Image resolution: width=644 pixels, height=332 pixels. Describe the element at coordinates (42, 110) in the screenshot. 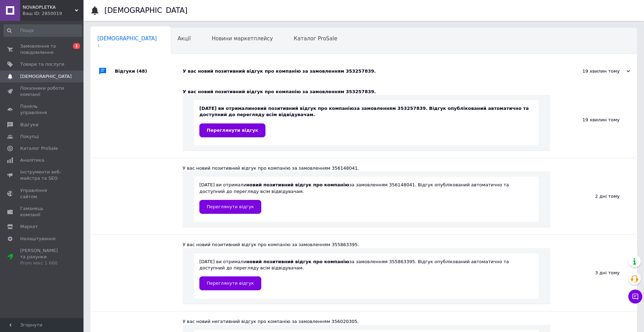

I see `span: Панель управління` at that location.